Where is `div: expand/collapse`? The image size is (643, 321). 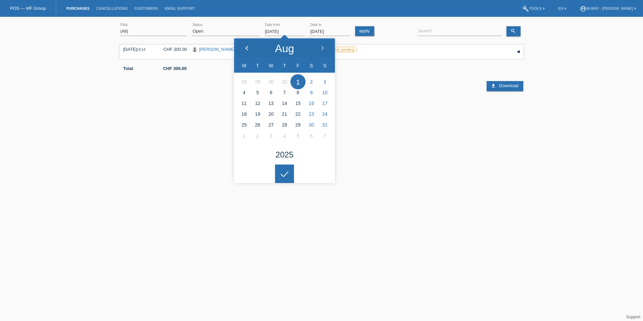 div: expand/collapse is located at coordinates (518, 52).